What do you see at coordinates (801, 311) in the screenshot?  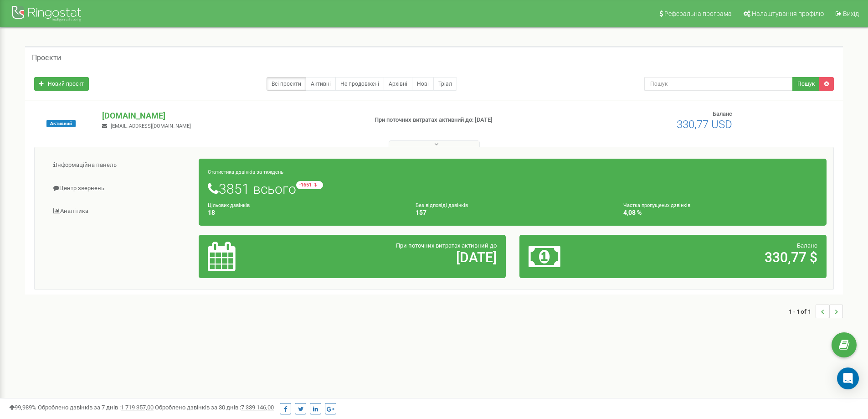 I see `span: 1 - 1 of 1` at bounding box center [801, 311].